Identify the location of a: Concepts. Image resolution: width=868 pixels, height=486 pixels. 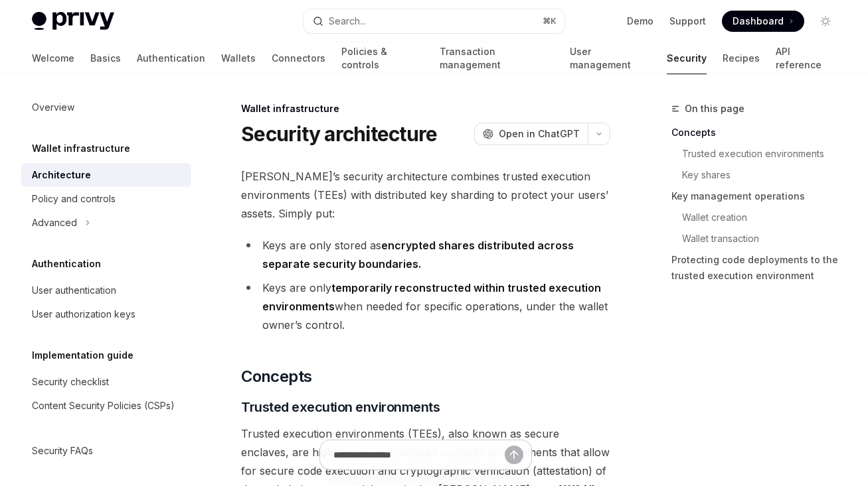
(759, 133).